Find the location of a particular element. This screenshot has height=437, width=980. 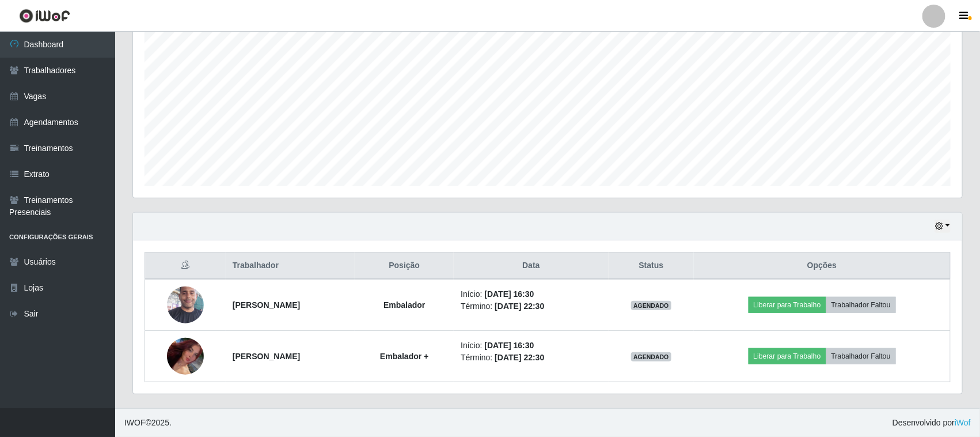

th: Posição is located at coordinates (404, 266).